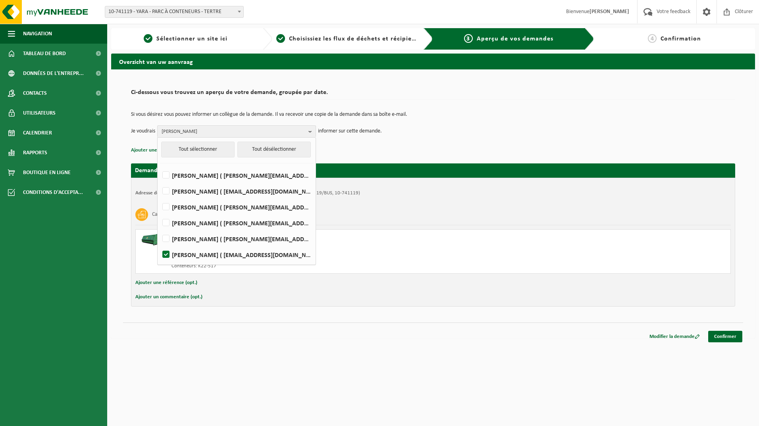 This screenshot has width=759, height=426. What do you see at coordinates (37, 133) in the screenshot?
I see `span: Calendrier` at bounding box center [37, 133].